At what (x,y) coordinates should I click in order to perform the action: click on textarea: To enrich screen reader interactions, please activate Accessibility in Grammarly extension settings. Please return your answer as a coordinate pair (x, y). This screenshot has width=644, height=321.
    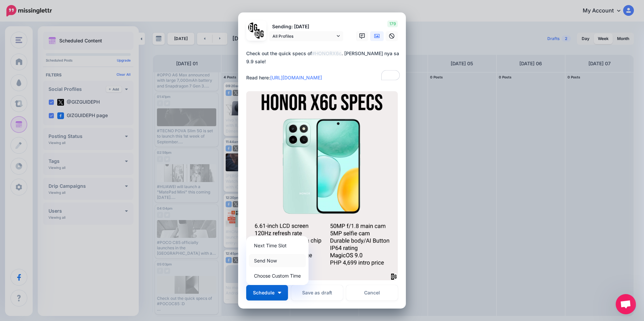
    Looking at the image, I should click on (323, 66).